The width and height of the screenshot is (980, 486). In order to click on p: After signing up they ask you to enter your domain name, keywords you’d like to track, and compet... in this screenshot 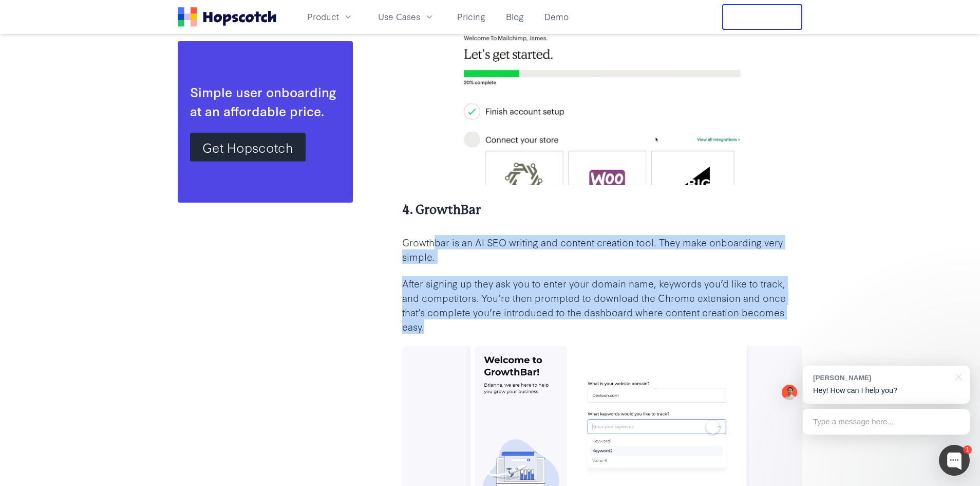, I will do `click(602, 304)`.